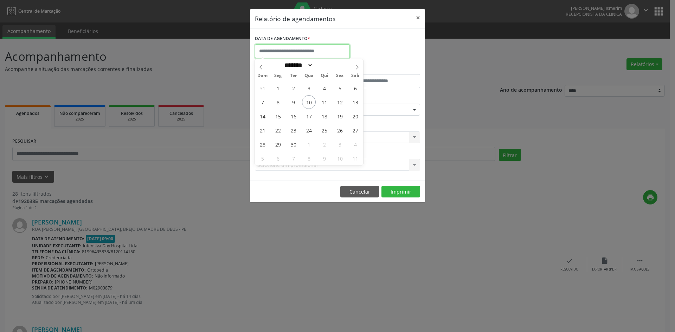  What do you see at coordinates (340, 144) in the screenshot?
I see `span: Outubro 3, 2025` at bounding box center [340, 144].